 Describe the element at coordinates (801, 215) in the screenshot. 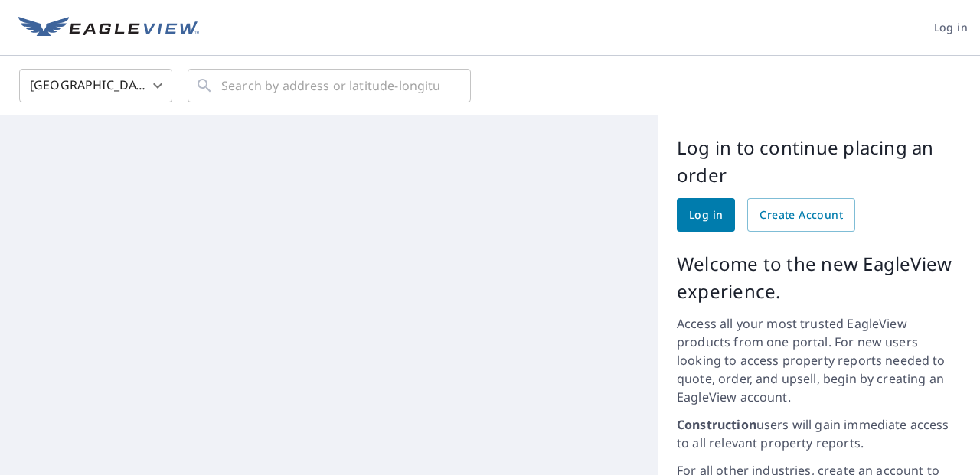

I see `a: Create Account` at that location.